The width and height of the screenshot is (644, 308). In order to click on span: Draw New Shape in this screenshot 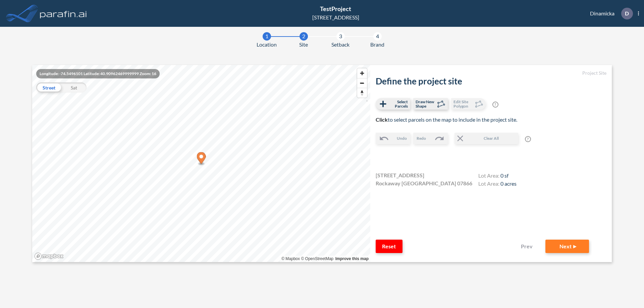, I will do `click(425, 104)`.